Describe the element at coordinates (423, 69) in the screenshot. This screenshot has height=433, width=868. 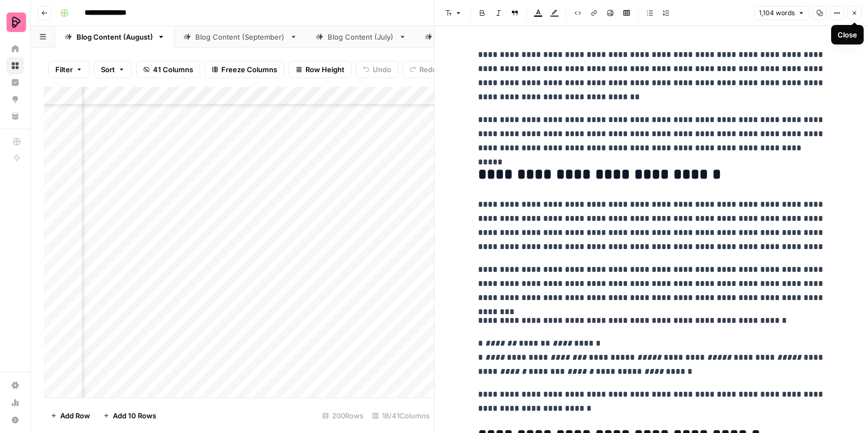
I see `button: Redo` at that location.